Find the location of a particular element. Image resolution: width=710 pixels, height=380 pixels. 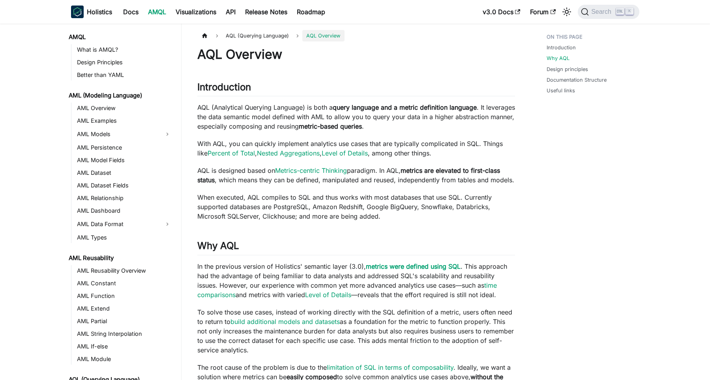

a: AML Extend is located at coordinates (124, 309).